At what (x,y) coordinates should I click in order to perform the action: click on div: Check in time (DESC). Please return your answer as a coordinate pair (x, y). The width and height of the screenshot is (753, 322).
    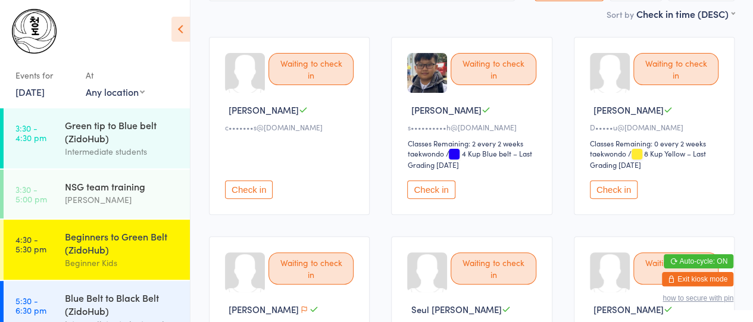
    Looking at the image, I should click on (685, 14).